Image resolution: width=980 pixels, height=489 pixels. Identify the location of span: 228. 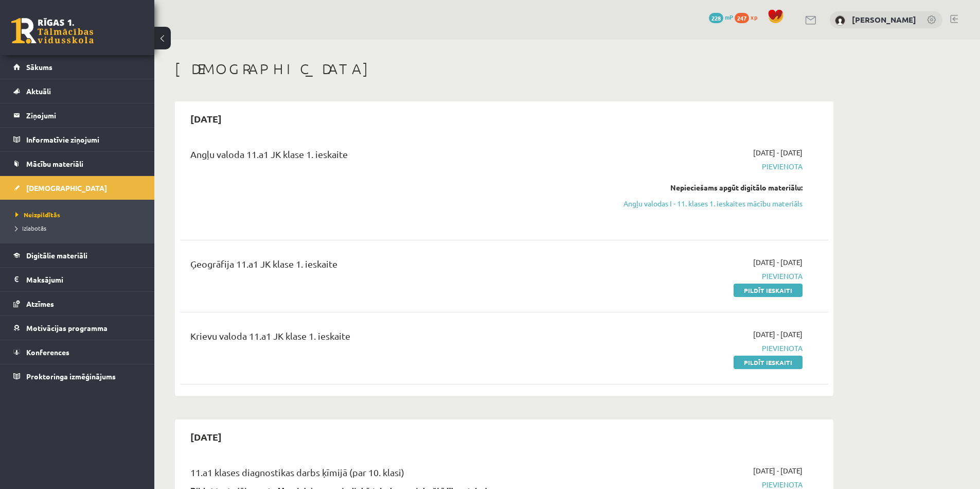
(716, 18).